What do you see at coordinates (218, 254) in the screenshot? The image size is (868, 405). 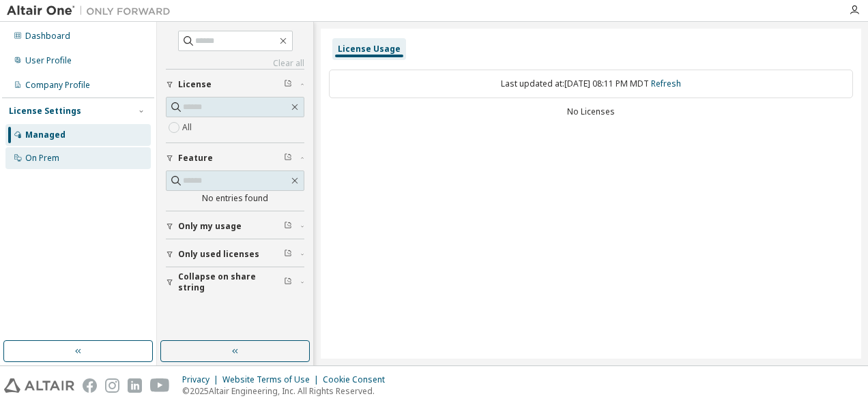 I see `span: Only used licenses` at bounding box center [218, 254].